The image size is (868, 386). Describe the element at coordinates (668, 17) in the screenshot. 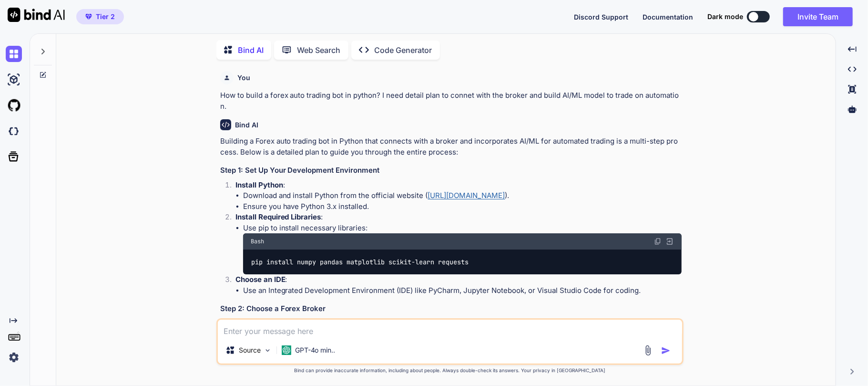

I see `button: Documentation` at that location.